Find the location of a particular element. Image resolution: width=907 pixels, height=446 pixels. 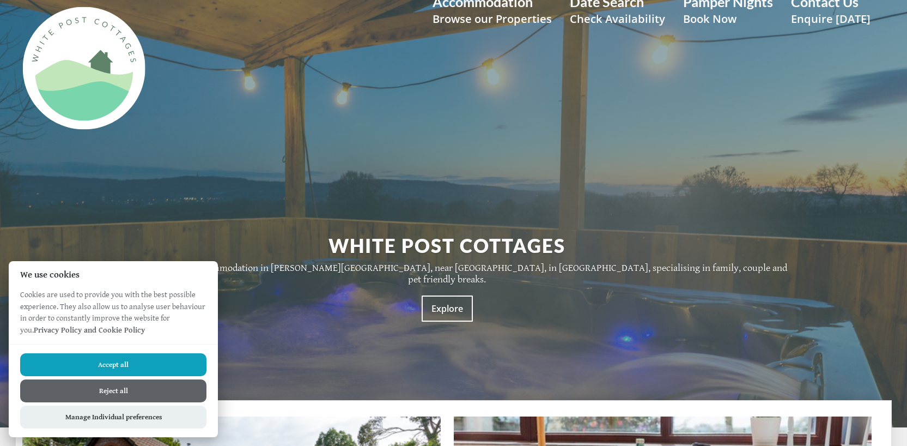

button: Reject all is located at coordinates (113, 391).